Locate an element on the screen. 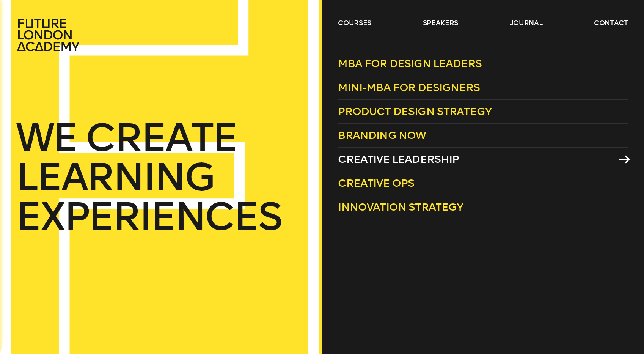 The image size is (644, 354). a: Creative Leadership is located at coordinates (483, 159).